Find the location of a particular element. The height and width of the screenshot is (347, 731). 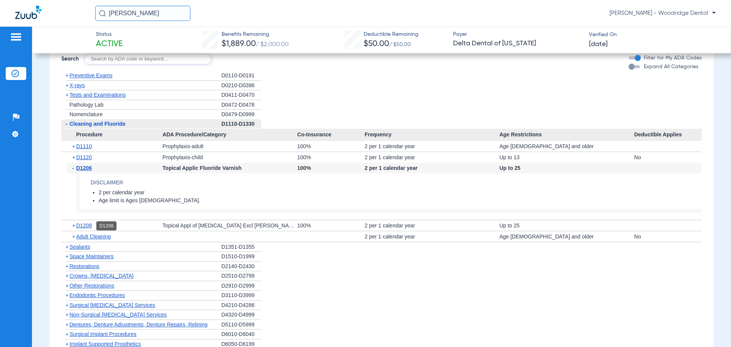

div: D1110-D1330 is located at coordinates (241, 124).